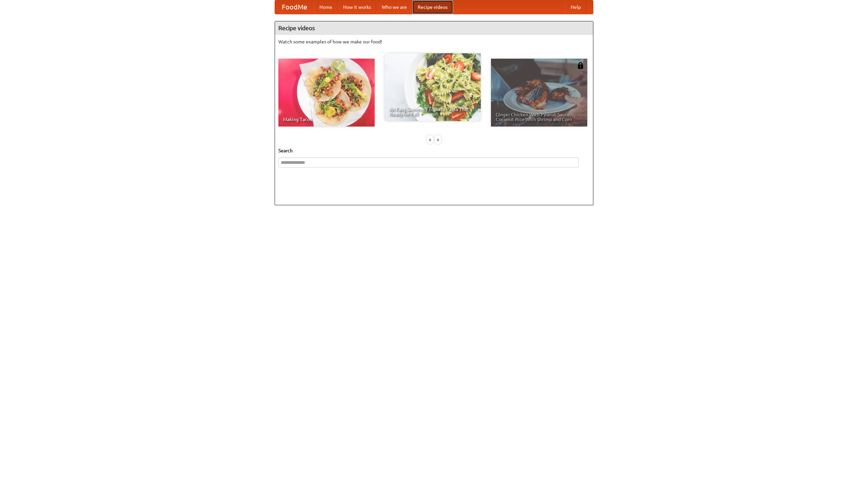  What do you see at coordinates (294, 7) in the screenshot?
I see `a: FoodMe` at bounding box center [294, 7].